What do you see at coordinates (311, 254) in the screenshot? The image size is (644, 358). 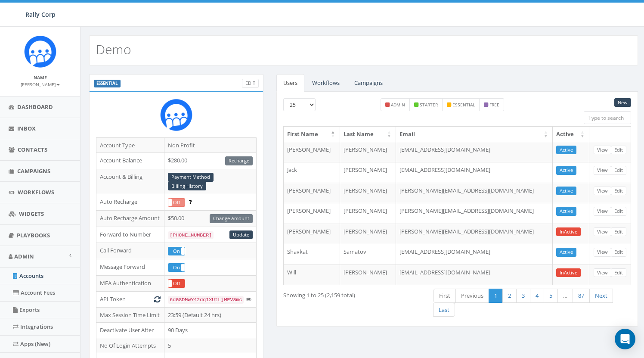 I see `td: Shavkat` at bounding box center [311, 254].